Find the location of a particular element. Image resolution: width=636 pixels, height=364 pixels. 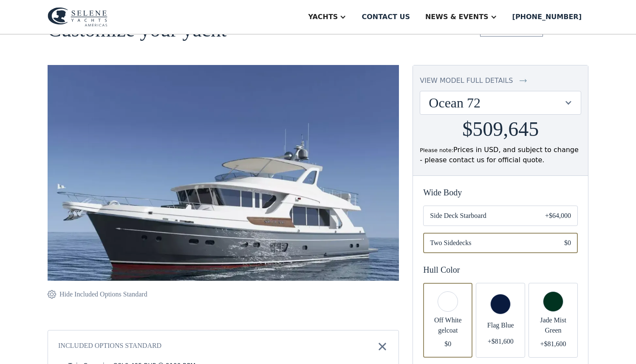

span: Please note: is located at coordinates (436, 150).